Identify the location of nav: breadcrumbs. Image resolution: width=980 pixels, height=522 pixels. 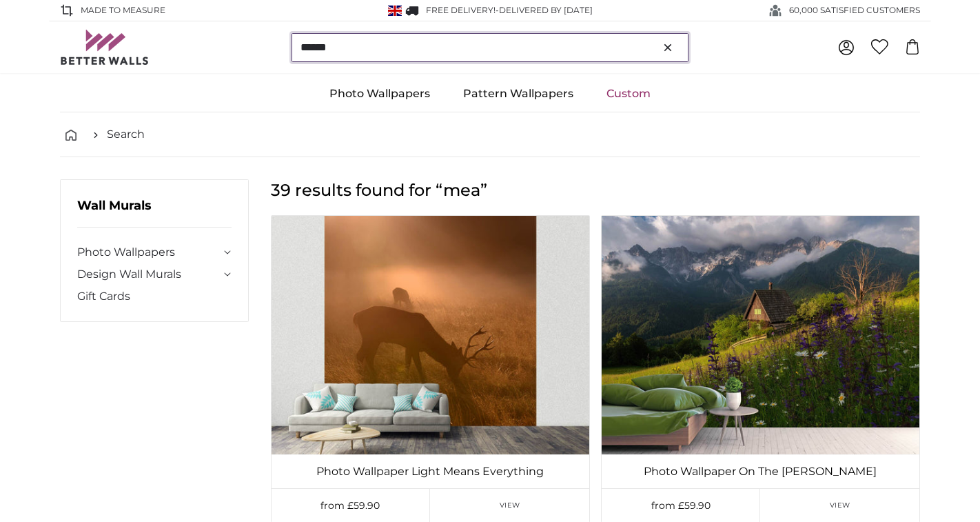
(490, 134).